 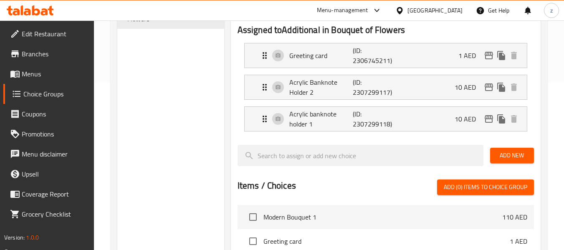 I want to click on p: (ID: 2307299118), so click(x=374, y=119).